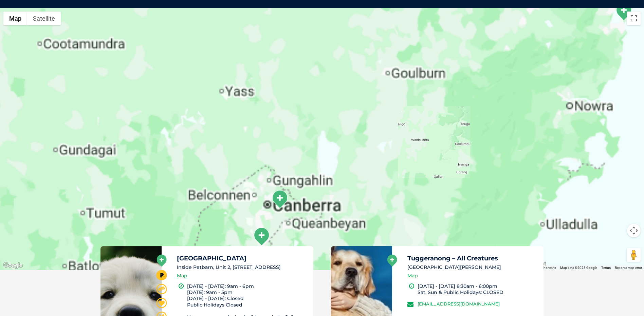 Image resolution: width=644 pixels, height=316 pixels. Describe the element at coordinates (628, 268) in the screenshot. I see `a: Report a map error` at that location.